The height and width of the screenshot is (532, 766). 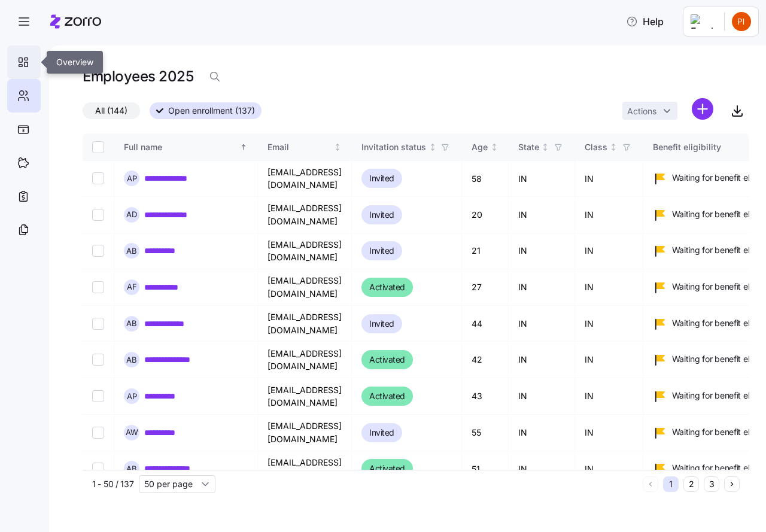 What do you see at coordinates (98, 215) in the screenshot?
I see `input: Select record 2` at bounding box center [98, 215].